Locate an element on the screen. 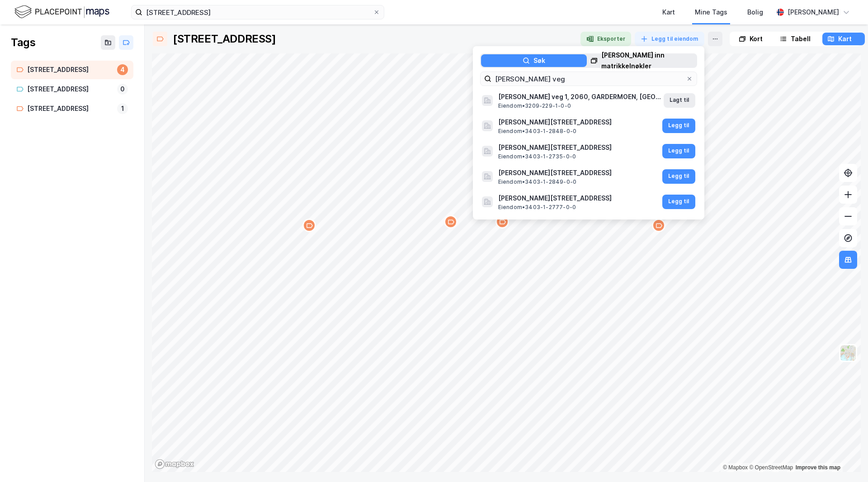  div: Chat Widget is located at coordinates (845, 460).